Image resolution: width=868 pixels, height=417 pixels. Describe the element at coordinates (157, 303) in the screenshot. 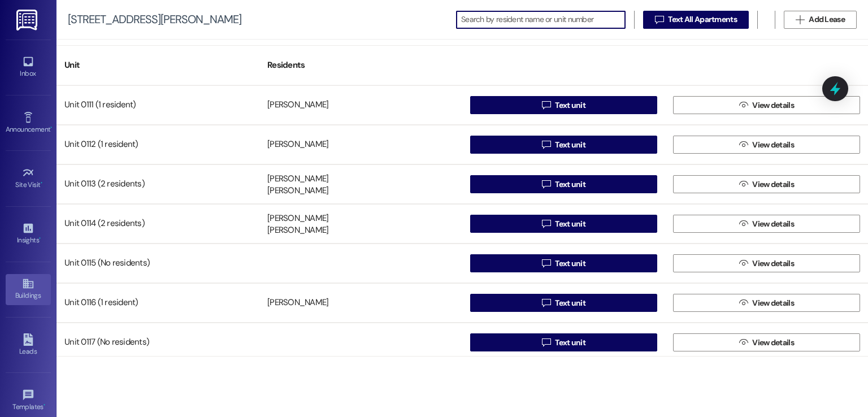

I see `div: Unit 0116 (1 resident)` at that location.